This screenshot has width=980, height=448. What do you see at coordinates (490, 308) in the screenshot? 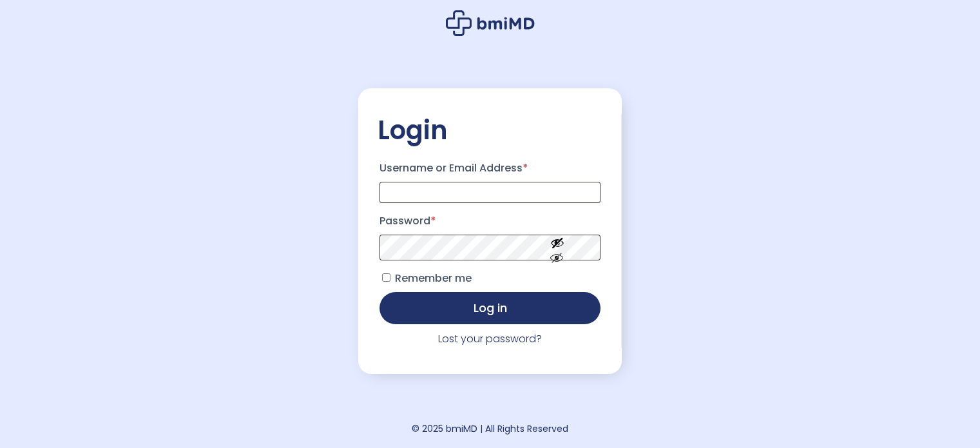
I see `button: Log in` at bounding box center [490, 308].